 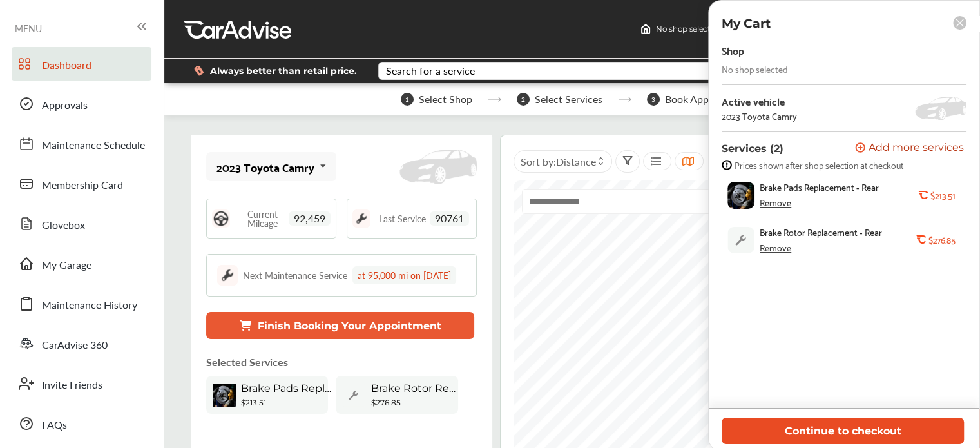 What do you see at coordinates (449, 218) in the screenshot?
I see `span: 90761` at bounding box center [449, 218].